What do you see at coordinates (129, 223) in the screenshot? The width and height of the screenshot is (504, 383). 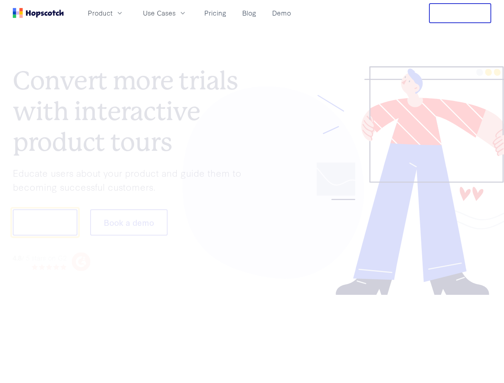 I see `a: Book a demo` at bounding box center [129, 223].